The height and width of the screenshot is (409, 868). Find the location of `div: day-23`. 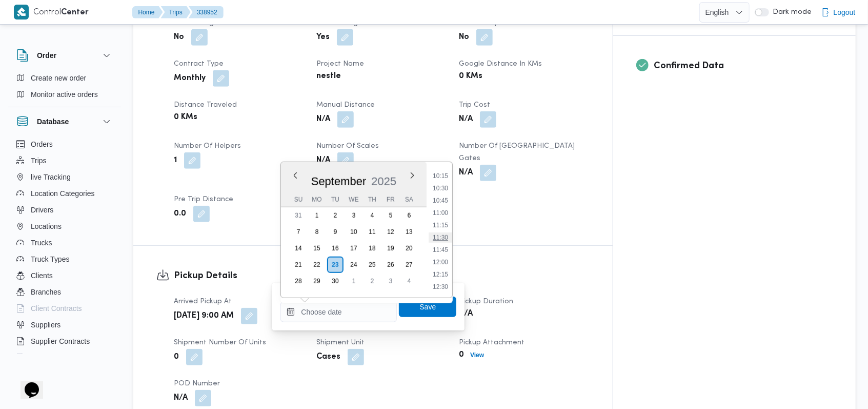

div: day-23 is located at coordinates (335, 265).